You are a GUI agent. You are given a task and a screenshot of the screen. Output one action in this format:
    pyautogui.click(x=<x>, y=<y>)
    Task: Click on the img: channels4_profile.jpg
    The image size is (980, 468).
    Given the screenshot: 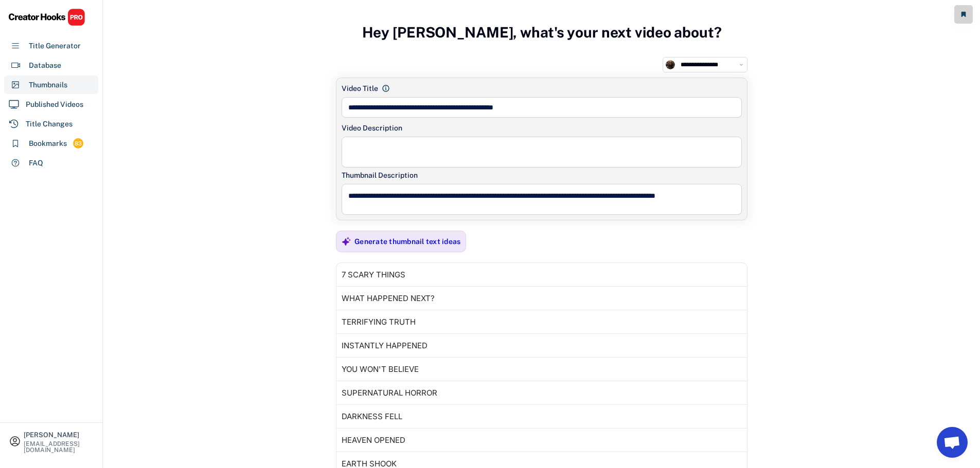 What is the action you would take?
    pyautogui.click(x=670, y=64)
    